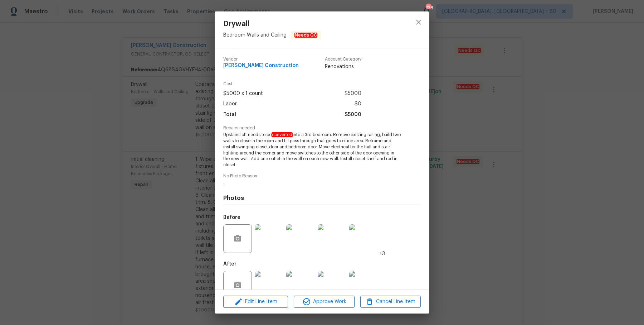 This screenshot has height=325, width=644. I want to click on span: Cost, so click(292, 84).